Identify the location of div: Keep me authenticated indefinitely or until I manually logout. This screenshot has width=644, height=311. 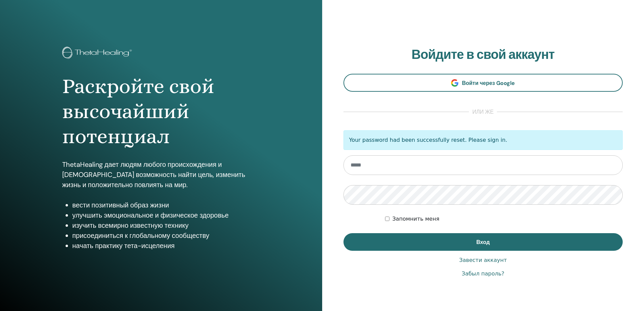
(504, 219).